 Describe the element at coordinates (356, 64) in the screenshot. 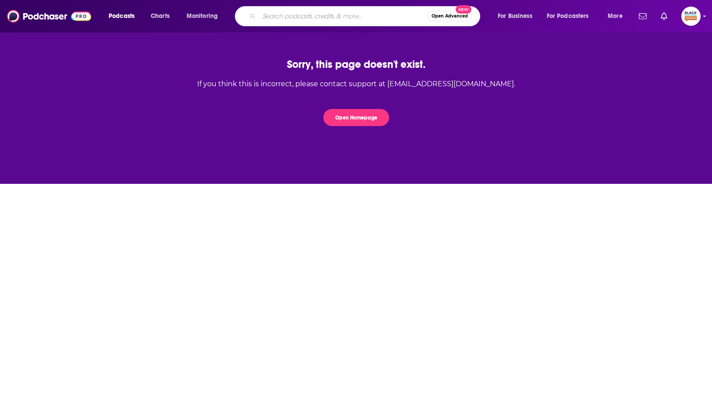

I see `div: Sorry, this page doesn't exist.` at that location.